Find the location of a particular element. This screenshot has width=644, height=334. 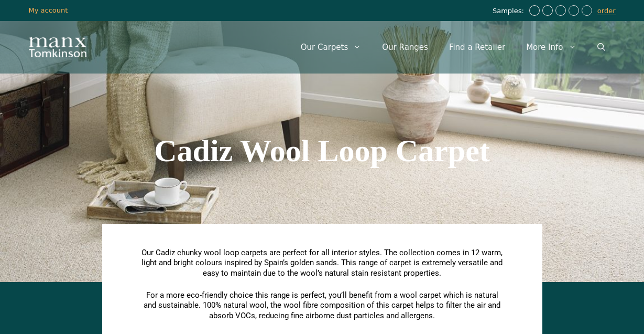

a: Find a Retailer is located at coordinates (477, 47).